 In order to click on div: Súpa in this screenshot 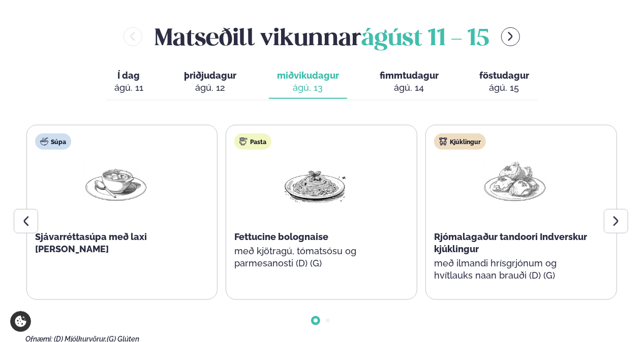, I will do `click(53, 141)`.